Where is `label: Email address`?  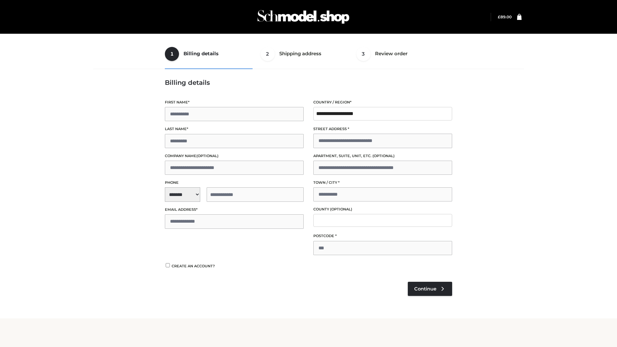 label: Email address is located at coordinates (234, 209).